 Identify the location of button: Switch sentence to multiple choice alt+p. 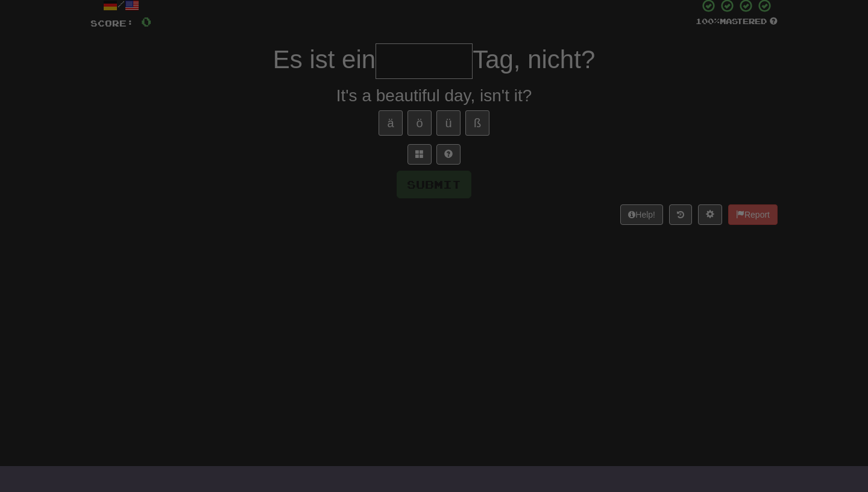
(419, 154).